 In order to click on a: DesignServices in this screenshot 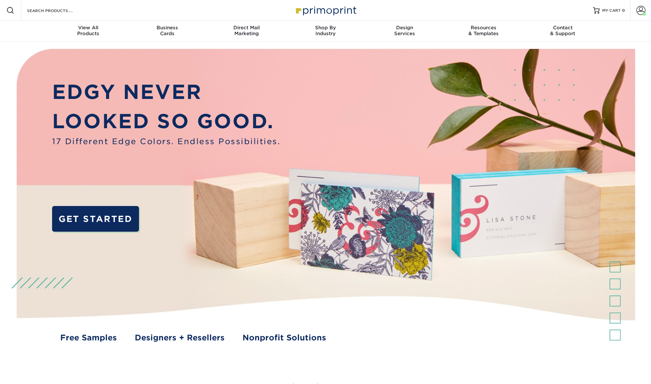, I will do `click(404, 31)`.